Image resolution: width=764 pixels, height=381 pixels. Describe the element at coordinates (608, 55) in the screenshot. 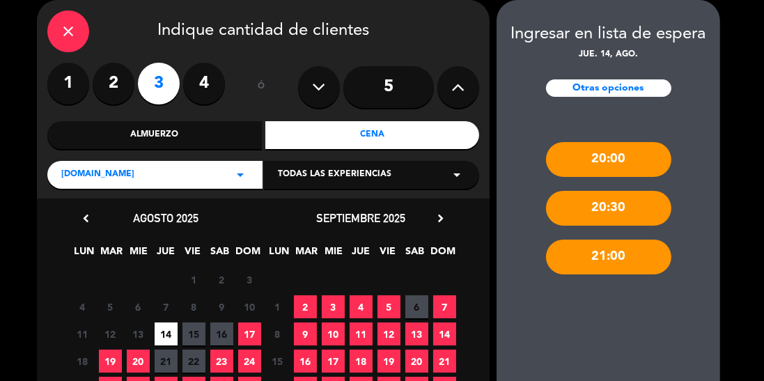

I see `div: jue. 14, ago.` at that location.